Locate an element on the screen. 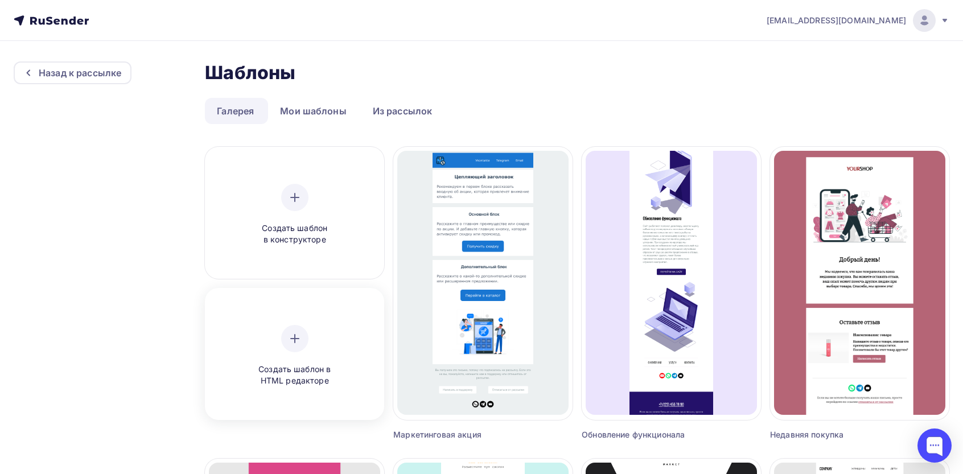 Image resolution: width=963 pixels, height=474 pixels. span: Создать шаблон в конструкторе is located at coordinates (295, 234).